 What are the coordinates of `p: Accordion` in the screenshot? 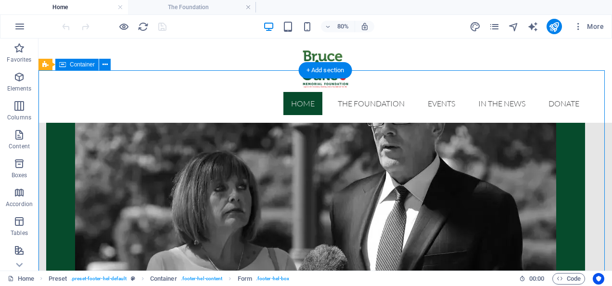 It's located at (19, 204).